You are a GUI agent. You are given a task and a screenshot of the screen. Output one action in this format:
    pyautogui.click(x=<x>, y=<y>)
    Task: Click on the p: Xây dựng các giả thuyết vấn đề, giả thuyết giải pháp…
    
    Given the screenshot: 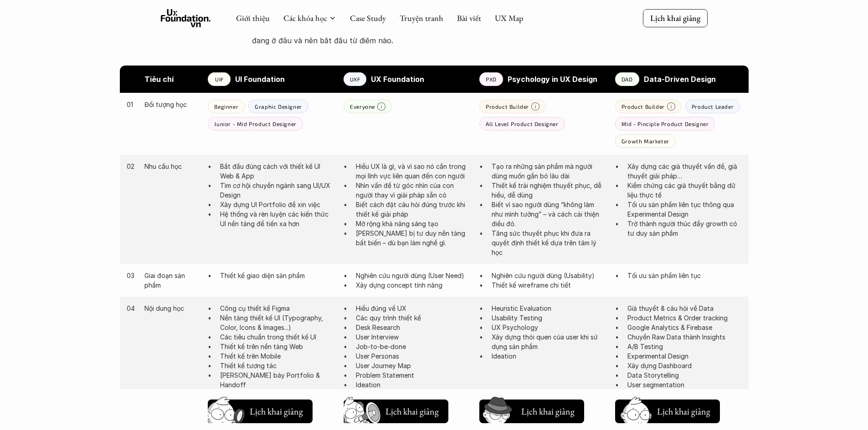 What is the action you would take?
    pyautogui.click(x=684, y=171)
    